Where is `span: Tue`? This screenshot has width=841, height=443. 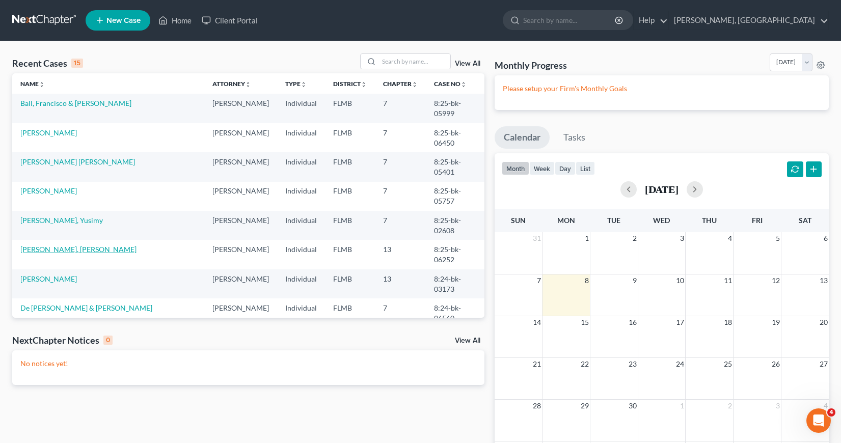 span: Tue is located at coordinates (614, 220).